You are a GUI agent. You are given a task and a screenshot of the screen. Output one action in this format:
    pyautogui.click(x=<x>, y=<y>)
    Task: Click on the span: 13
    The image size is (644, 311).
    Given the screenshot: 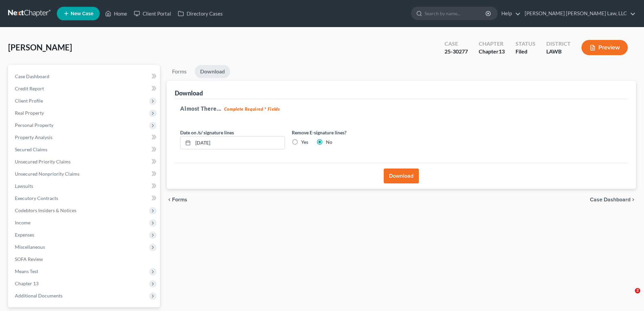 What is the action you would take?
    pyautogui.click(x=502, y=51)
    